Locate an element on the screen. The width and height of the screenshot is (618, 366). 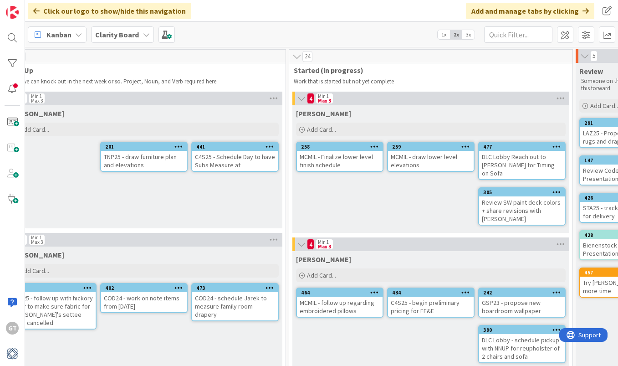
a: 390DLC Lobby - schedule pickup with NNUP for reupholster of 2 chairs and sofa is located at coordinates (522, 344).